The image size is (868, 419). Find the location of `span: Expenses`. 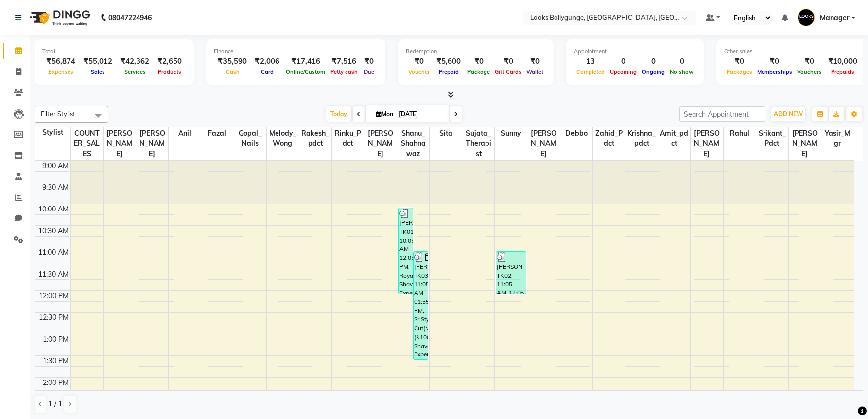

span: Expenses is located at coordinates (60, 72).